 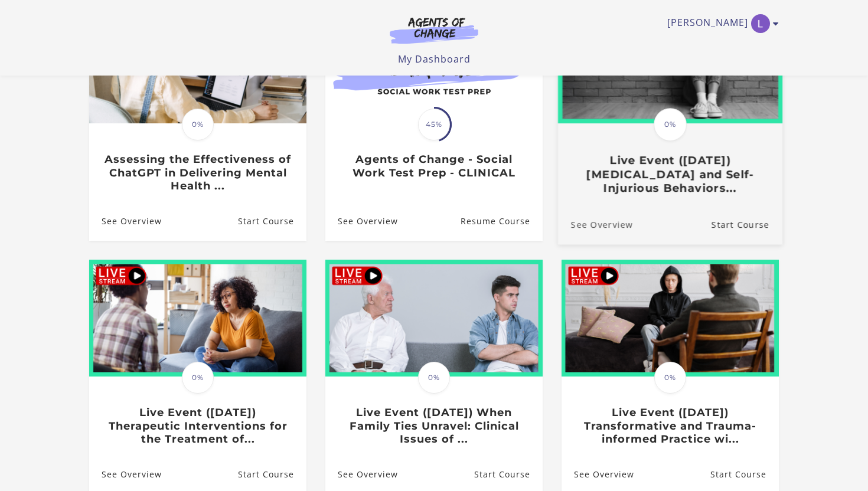 What do you see at coordinates (434, 59) in the screenshot?
I see `a: My Dashboard` at bounding box center [434, 59].